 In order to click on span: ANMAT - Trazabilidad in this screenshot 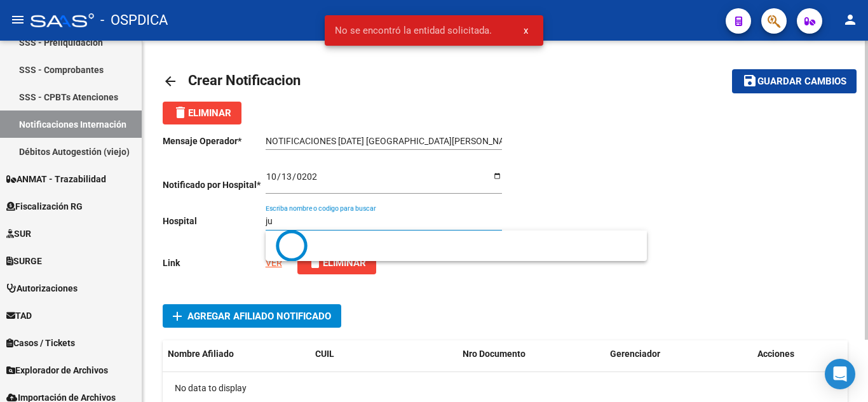, I will do `click(56, 179)`.